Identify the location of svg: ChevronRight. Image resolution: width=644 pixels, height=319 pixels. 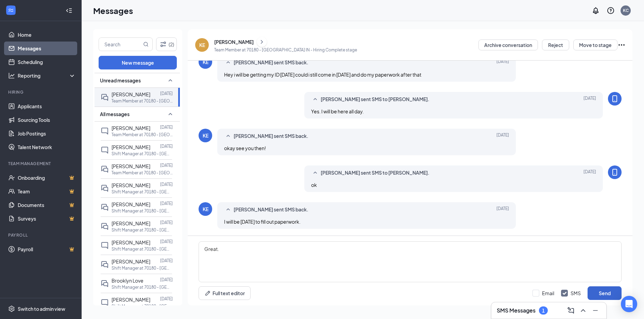
(262, 42).